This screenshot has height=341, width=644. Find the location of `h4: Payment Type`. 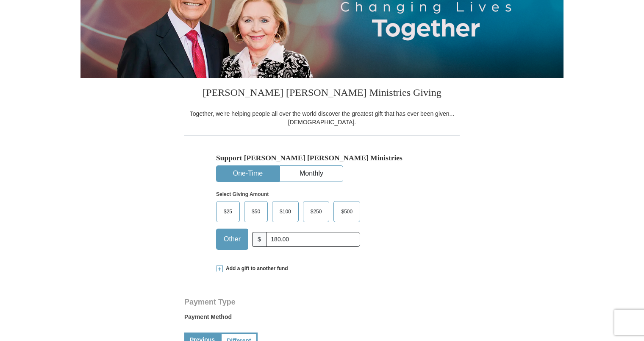

h4: Payment Type is located at coordinates (322, 302).